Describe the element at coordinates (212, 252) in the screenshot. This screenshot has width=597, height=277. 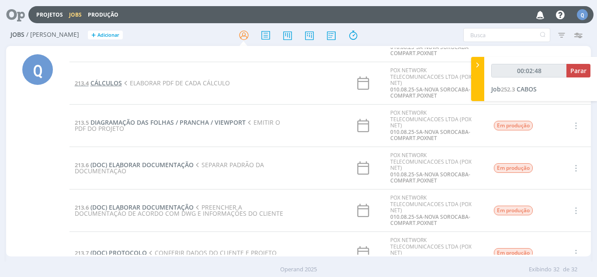
I see `span: CONFERIR DADOS DO CLIENTE E PROJETO` at that location.